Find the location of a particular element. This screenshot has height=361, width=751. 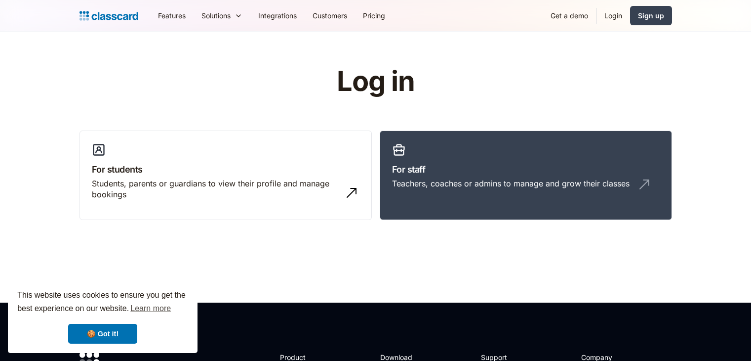

div: Teachers, coaches or admins to manage and grow their classes is located at coordinates (511, 183).